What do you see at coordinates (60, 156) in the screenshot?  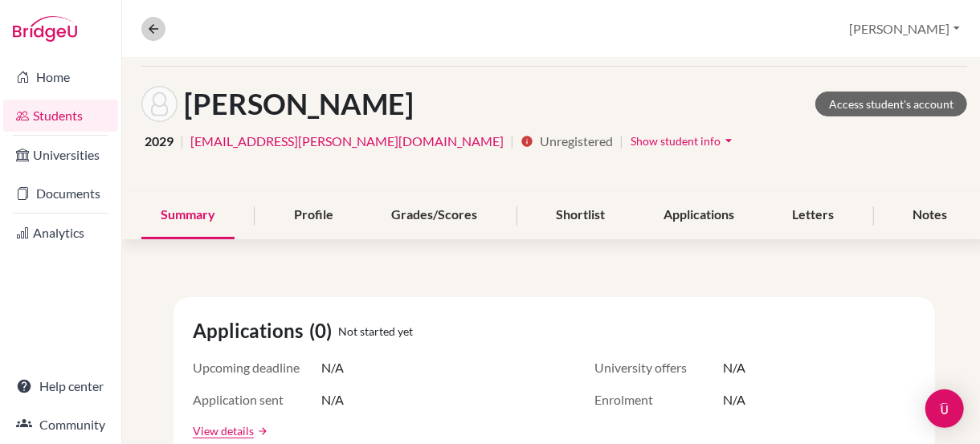 I see `a: Universities` at bounding box center [60, 156].